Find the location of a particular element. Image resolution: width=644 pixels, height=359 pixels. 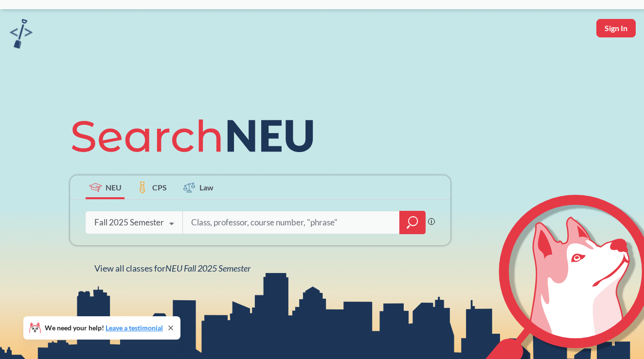

span: We need your help! is located at coordinates (103, 328).